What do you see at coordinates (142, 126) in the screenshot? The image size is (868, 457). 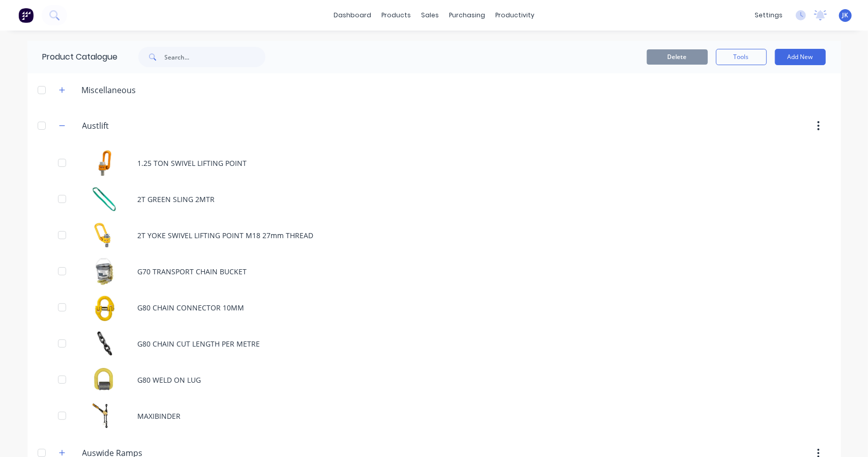 I see `input: Enter category name` at bounding box center [142, 126].